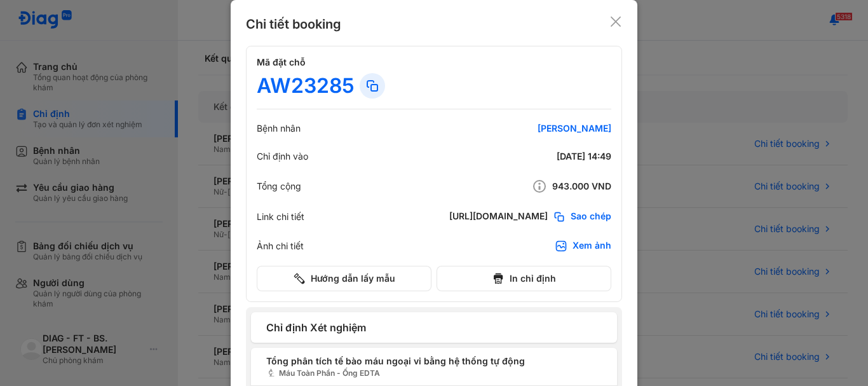 The width and height of the screenshot is (868, 386). What do you see at coordinates (281, 246) in the screenshot?
I see `div: Ảnh chi tiết` at bounding box center [281, 246].